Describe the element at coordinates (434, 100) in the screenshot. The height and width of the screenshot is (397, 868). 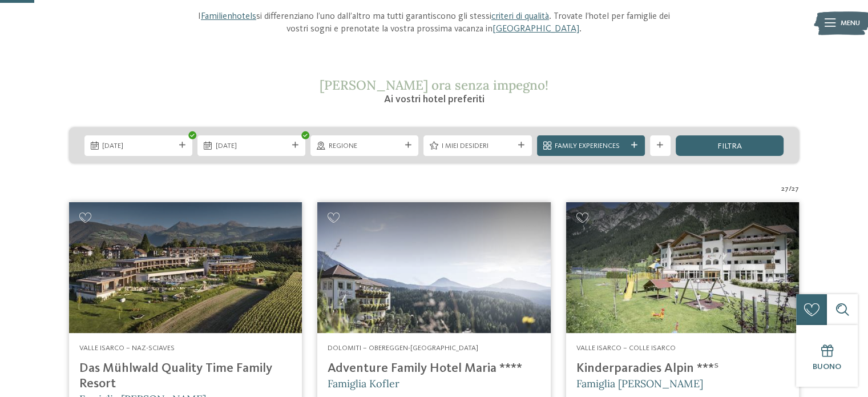
I see `span: Ai vostri hotel preferiti` at that location.